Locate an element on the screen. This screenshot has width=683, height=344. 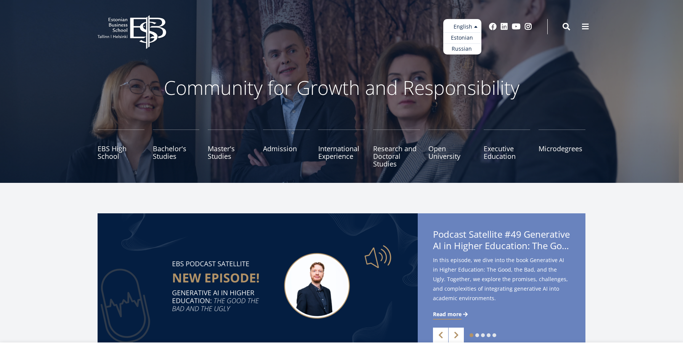
a: Master's Studies is located at coordinates (231, 149).